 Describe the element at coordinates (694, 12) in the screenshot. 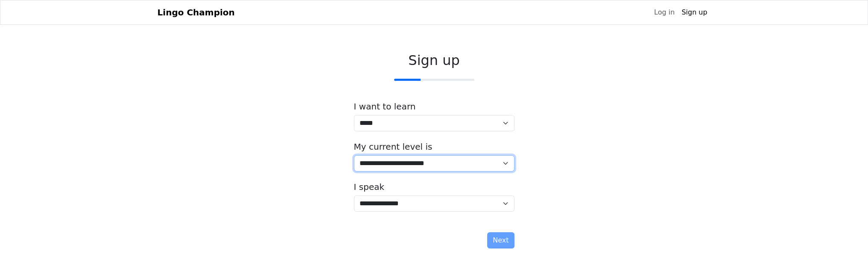

I see `a: Sign up` at that location.